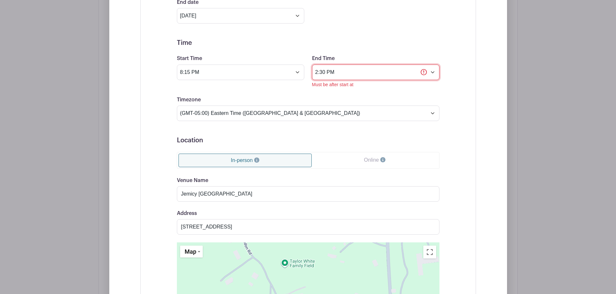 The width and height of the screenshot is (616, 294). What do you see at coordinates (376, 85) in the screenshot?
I see `div: Must be after start at` at bounding box center [376, 85].